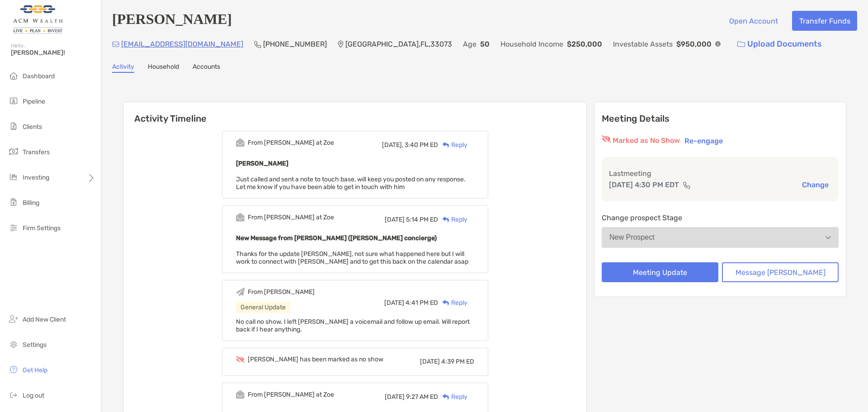 The height and width of the screenshot is (412, 868). What do you see at coordinates (532, 44) in the screenshot?
I see `p: Household Income` at bounding box center [532, 44].